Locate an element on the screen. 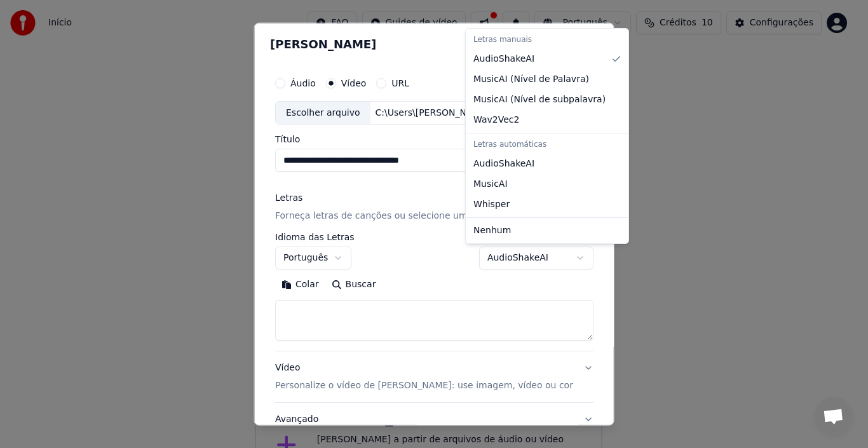 Image resolution: width=868 pixels, height=448 pixels. div: Letras automáticas is located at coordinates (547, 145).